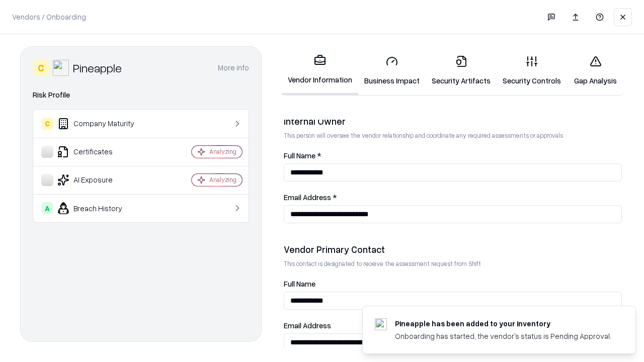 The height and width of the screenshot is (362, 644). Describe the element at coordinates (49, 17) in the screenshot. I see `p: Vendors / Onboarding` at that location.